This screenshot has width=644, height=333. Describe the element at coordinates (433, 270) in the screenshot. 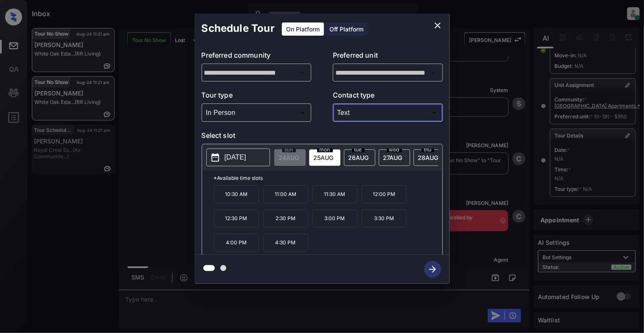

I see `button: btn-next` at that location.